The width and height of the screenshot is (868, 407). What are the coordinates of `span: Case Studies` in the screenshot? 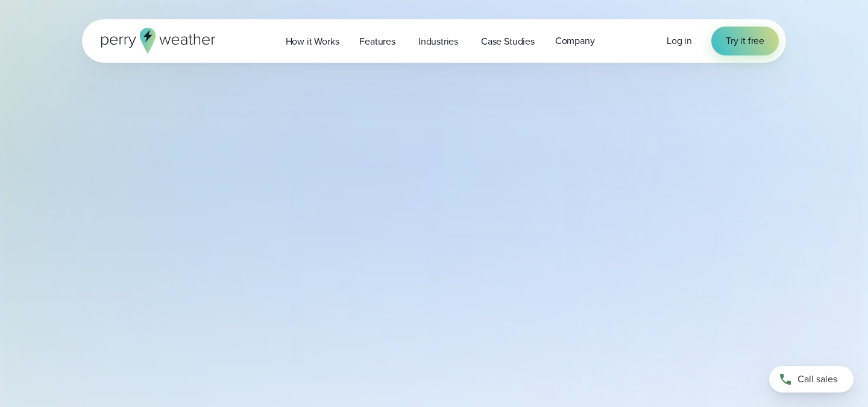 It's located at (508, 42).